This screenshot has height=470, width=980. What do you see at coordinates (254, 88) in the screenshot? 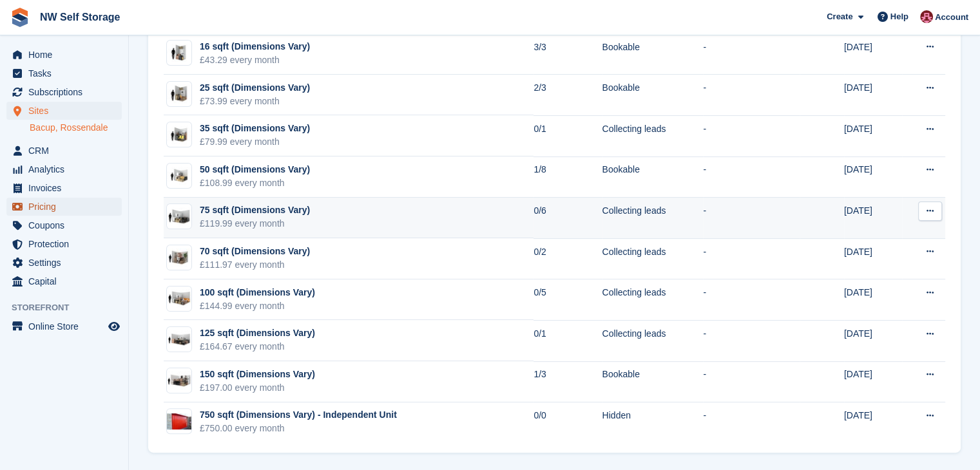
I see `div: 25 sqft (Dimensions Vary)` at bounding box center [254, 88].